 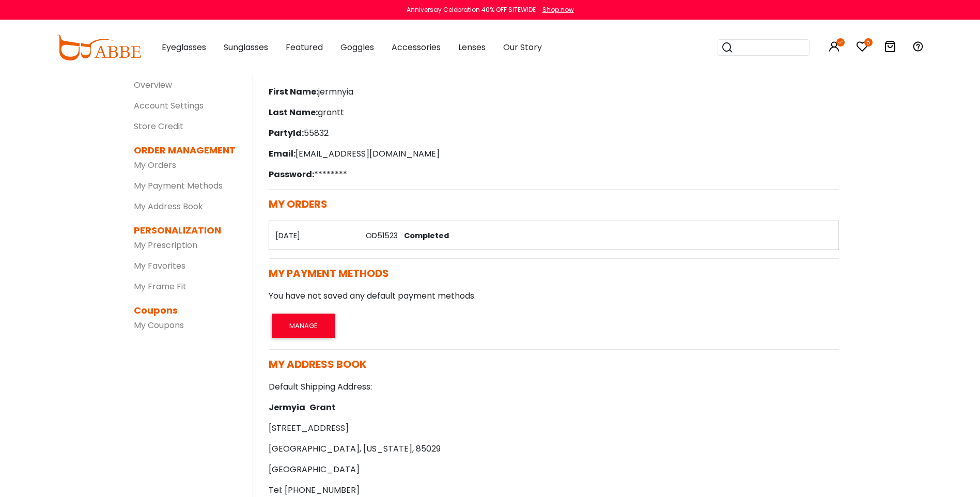 What do you see at coordinates (287, 407) in the screenshot?
I see `span: Jermyia` at bounding box center [287, 407].